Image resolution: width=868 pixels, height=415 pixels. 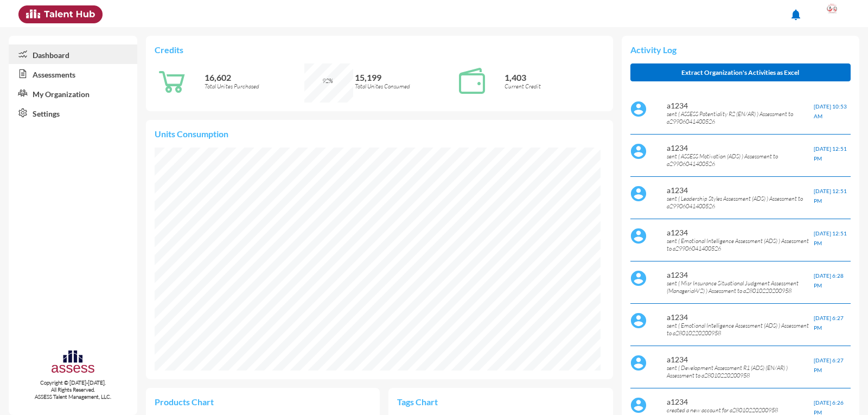 I want to click on p: sent ( ASSESS Motivation (ADS) ) Assessment to a29906041400526, so click(x=740, y=160).